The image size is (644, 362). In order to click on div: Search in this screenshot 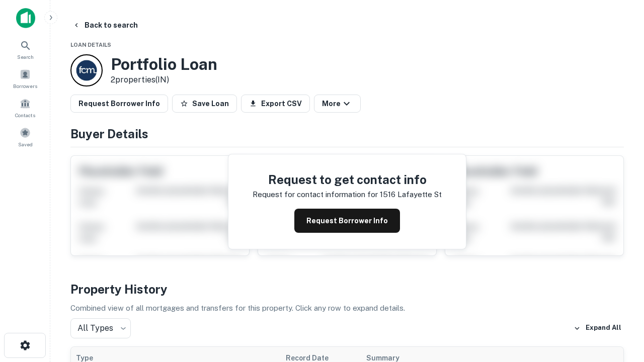, I will do `click(25, 49)`.